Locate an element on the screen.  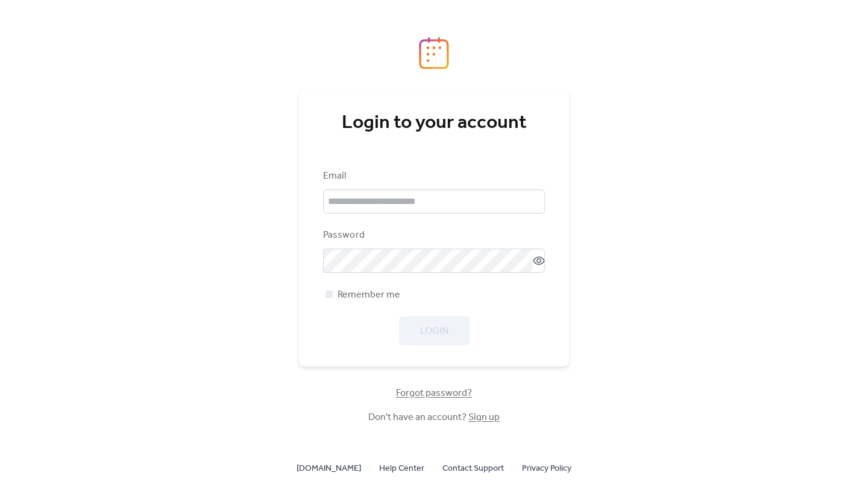
span: Remember me is located at coordinates (369, 295).